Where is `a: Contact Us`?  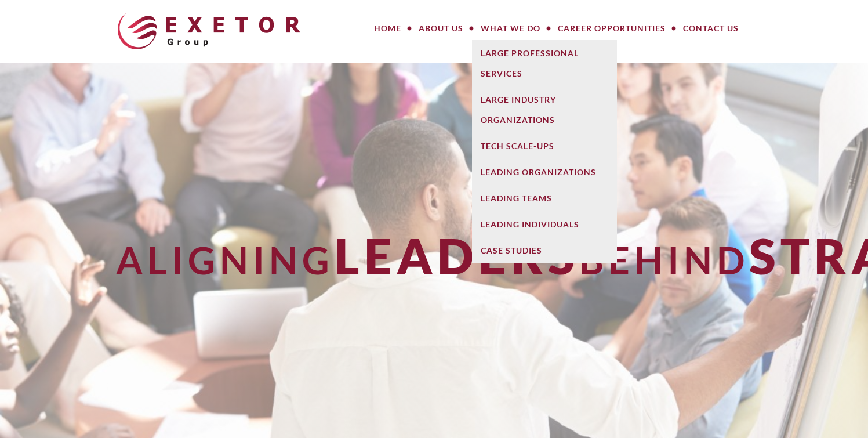 a: Contact Us is located at coordinates (711, 28).